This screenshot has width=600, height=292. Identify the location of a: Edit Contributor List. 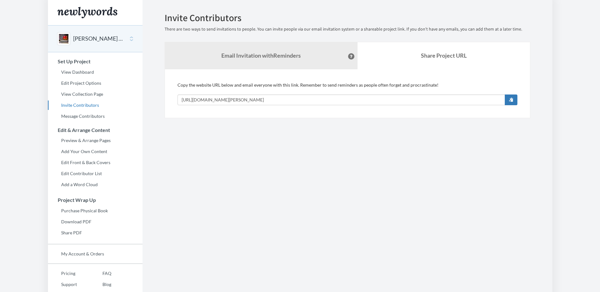
(95, 174).